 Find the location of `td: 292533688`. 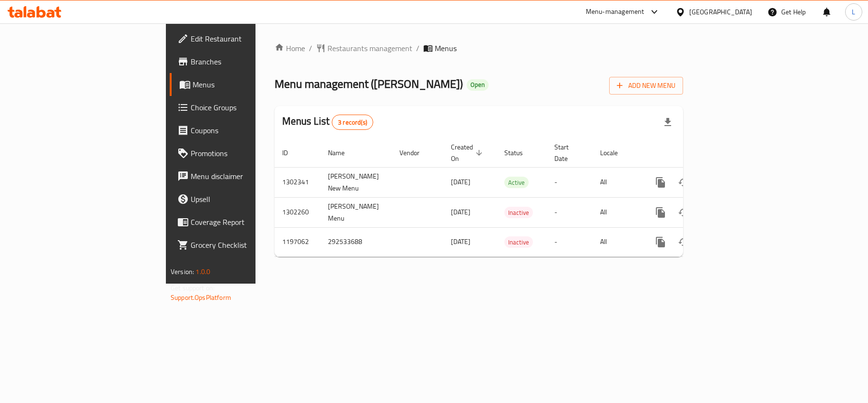

td: 292533688 is located at coordinates (356, 242).